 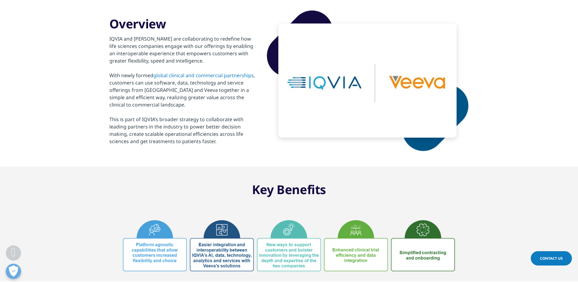 What do you see at coordinates (13, 271) in the screenshot?
I see `button: Open Preferences` at bounding box center [13, 271].